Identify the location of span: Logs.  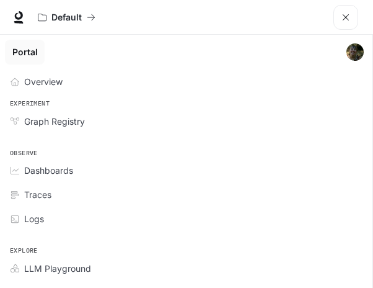
(34, 218).